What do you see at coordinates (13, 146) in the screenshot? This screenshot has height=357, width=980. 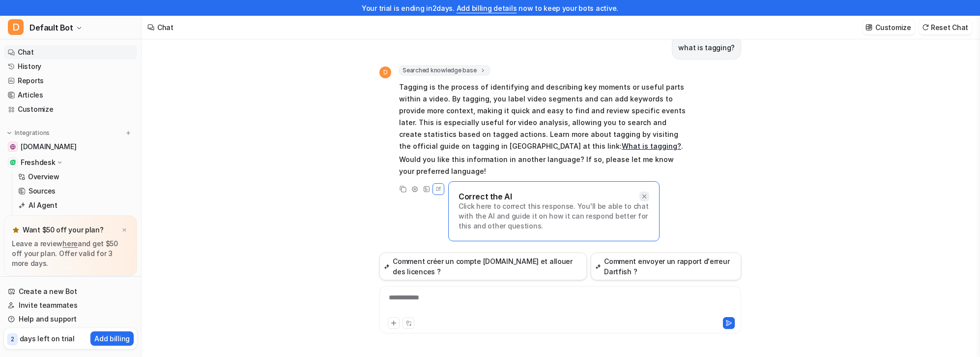 I see `img: support.dartfish.tv` at bounding box center [13, 146].